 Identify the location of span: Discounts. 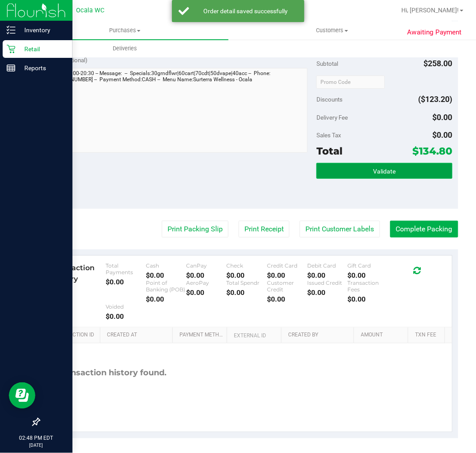
(329, 99).